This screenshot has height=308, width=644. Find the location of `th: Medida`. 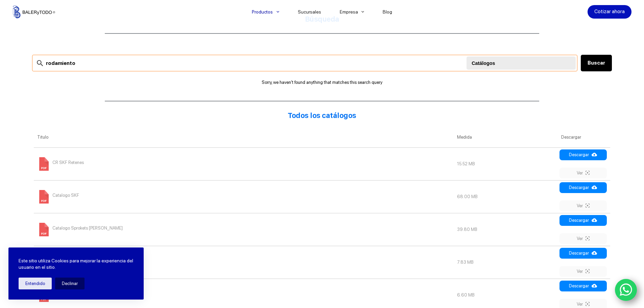

th: Medida is located at coordinates (505, 137).